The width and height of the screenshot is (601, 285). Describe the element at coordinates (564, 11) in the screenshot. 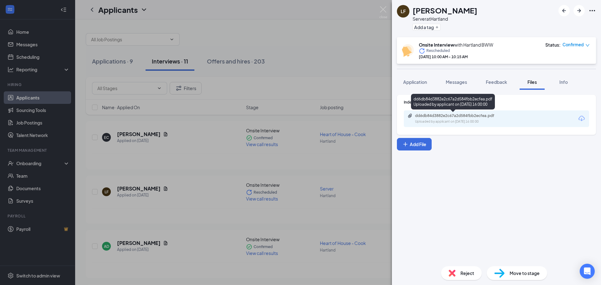

I see `button: ArrowLeftNew` at that location.